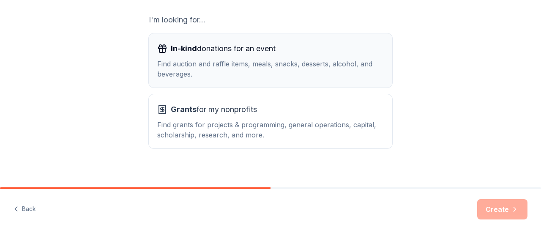 This screenshot has height=233, width=541. What do you see at coordinates (25, 209) in the screenshot?
I see `button: Back` at bounding box center [25, 209].